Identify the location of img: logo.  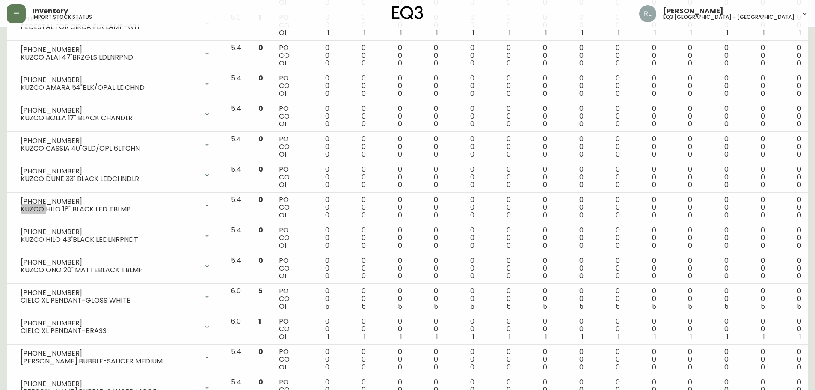
(408, 13).